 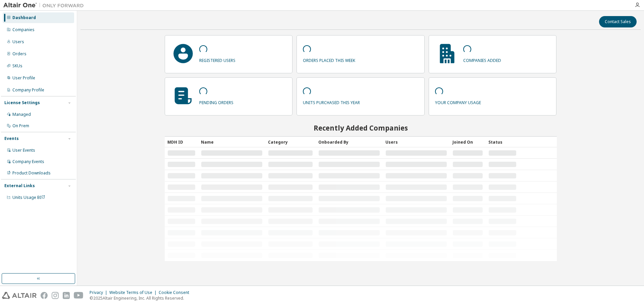 What do you see at coordinates (468, 142) in the screenshot?
I see `div: Joined On` at bounding box center [468, 142].